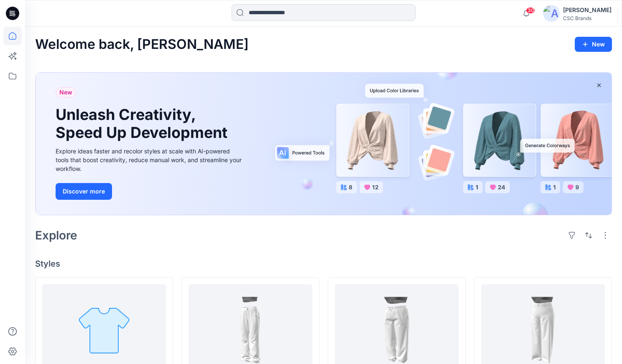 This screenshot has width=622, height=364. I want to click on a: Discover more, so click(150, 192).